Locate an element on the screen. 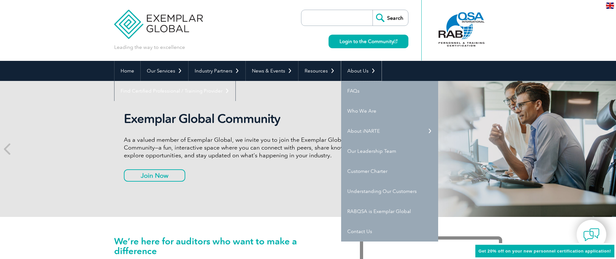 This screenshot has width=616, height=259. a: Industry Partners is located at coordinates (217, 71).